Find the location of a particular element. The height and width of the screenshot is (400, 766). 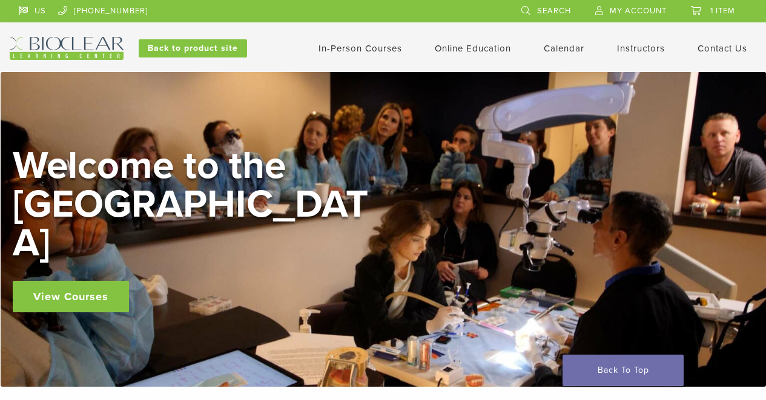

span: Search is located at coordinates (554, 11).